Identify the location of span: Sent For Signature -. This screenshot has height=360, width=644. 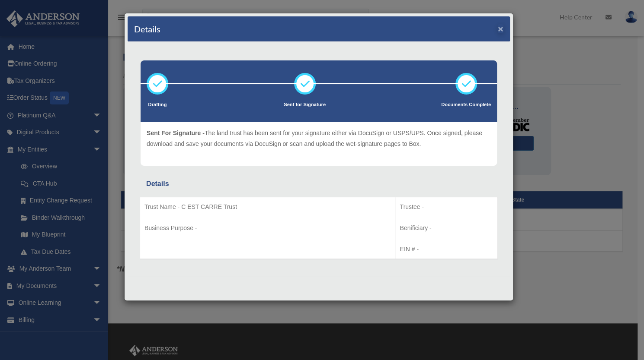
(176, 133).